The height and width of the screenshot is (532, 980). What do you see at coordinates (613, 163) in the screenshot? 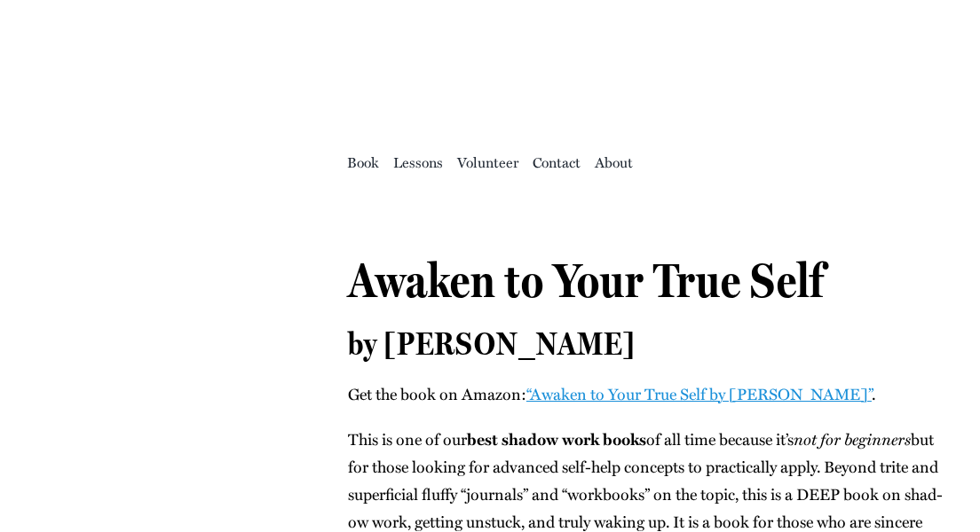
I see `a: About` at bounding box center [613, 163].